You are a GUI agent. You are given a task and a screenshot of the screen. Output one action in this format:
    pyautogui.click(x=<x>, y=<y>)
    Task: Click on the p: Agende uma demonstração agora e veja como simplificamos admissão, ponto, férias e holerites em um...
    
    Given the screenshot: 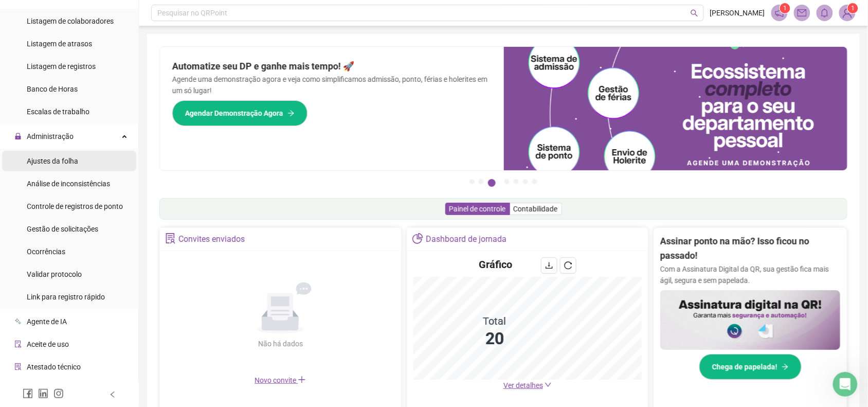 What is the action you would take?
    pyautogui.click(x=332, y=85)
    